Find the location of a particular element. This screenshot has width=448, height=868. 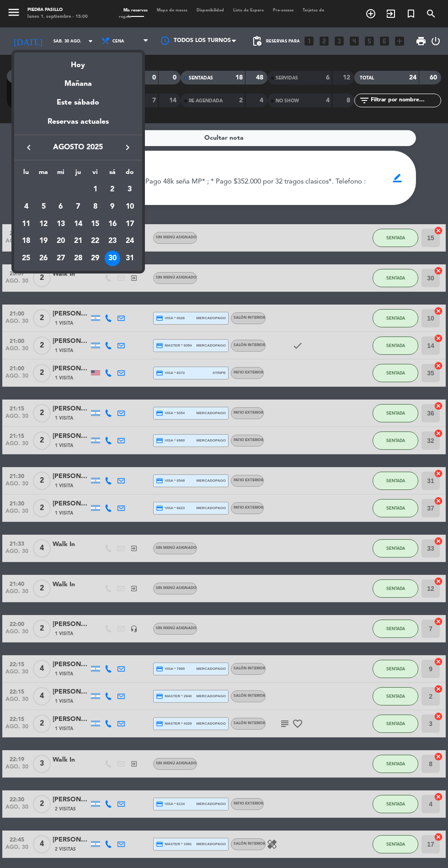

td: 3 de agosto de 2025 is located at coordinates (130, 190).